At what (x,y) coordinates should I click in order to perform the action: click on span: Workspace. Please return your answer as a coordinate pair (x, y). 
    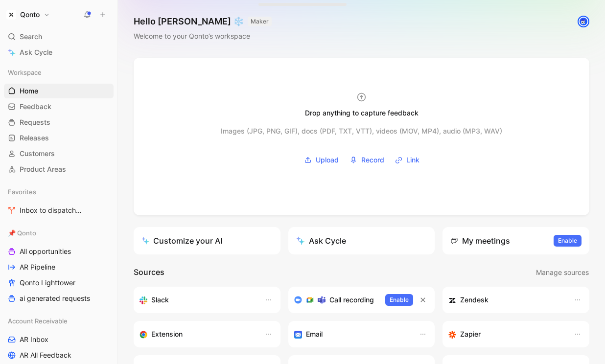
    Looking at the image, I should click on (25, 72).